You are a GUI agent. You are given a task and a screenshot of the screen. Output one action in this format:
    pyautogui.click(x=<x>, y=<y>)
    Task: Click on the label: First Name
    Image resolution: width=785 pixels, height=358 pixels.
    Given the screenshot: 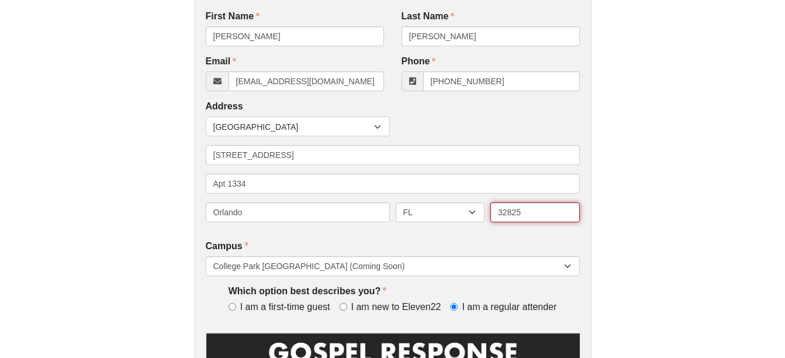 What is the action you would take?
    pyautogui.click(x=233, y=16)
    